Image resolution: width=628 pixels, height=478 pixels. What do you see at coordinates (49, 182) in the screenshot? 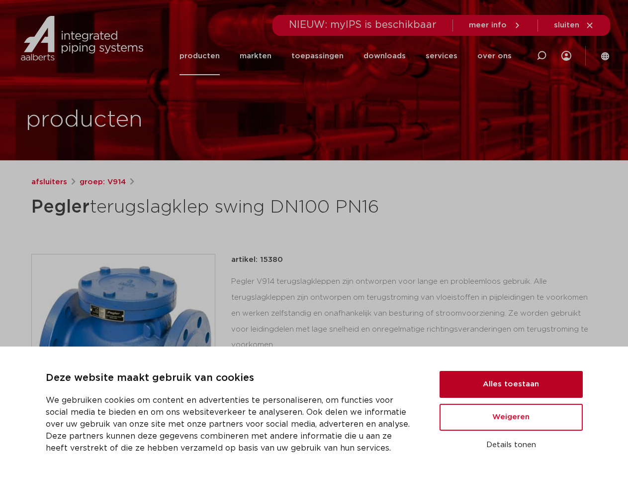
I see `a: afsluiters` at bounding box center [49, 182].